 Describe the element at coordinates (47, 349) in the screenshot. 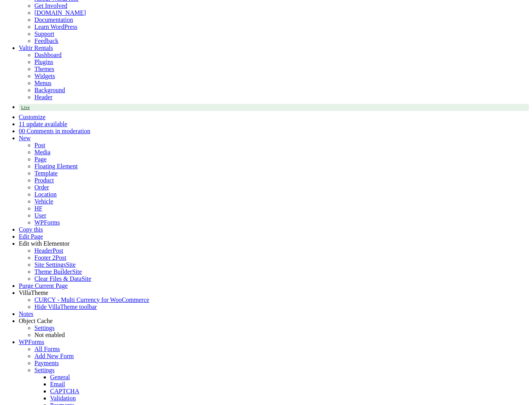

I see `a: All Forms` at that location.